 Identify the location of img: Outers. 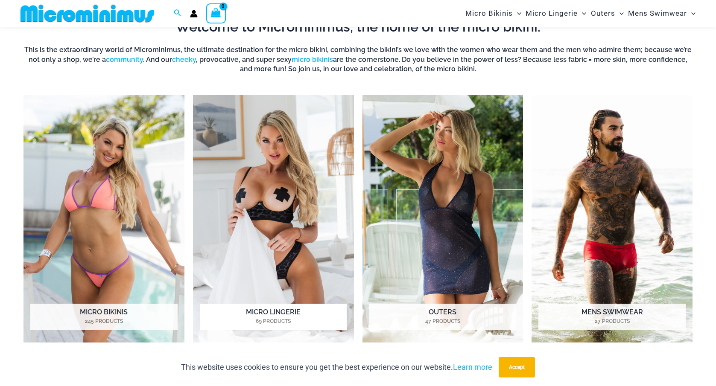
(443, 219).